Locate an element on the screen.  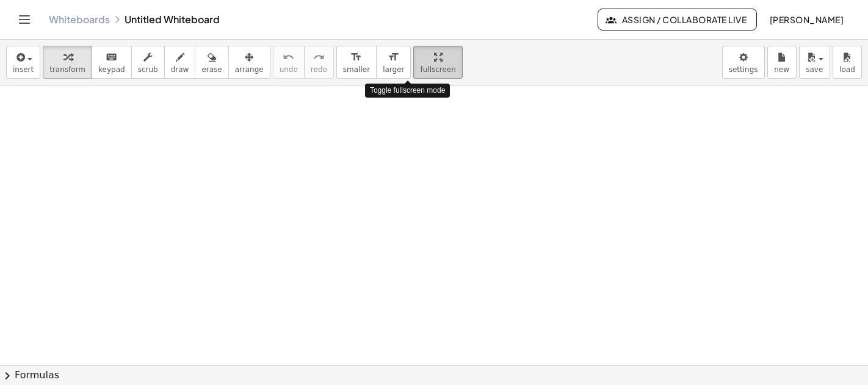
span: save is located at coordinates (815, 69).